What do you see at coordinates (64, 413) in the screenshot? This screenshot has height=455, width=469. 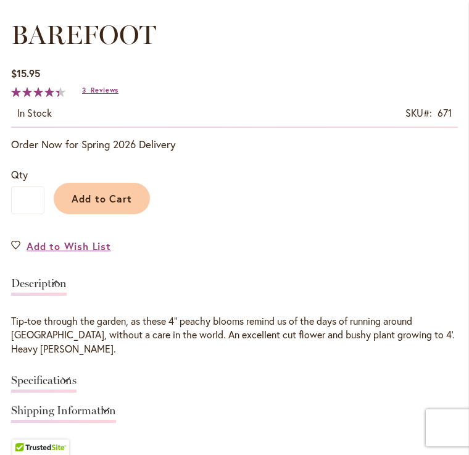 I see `a: Shipping Information` at bounding box center [64, 413].